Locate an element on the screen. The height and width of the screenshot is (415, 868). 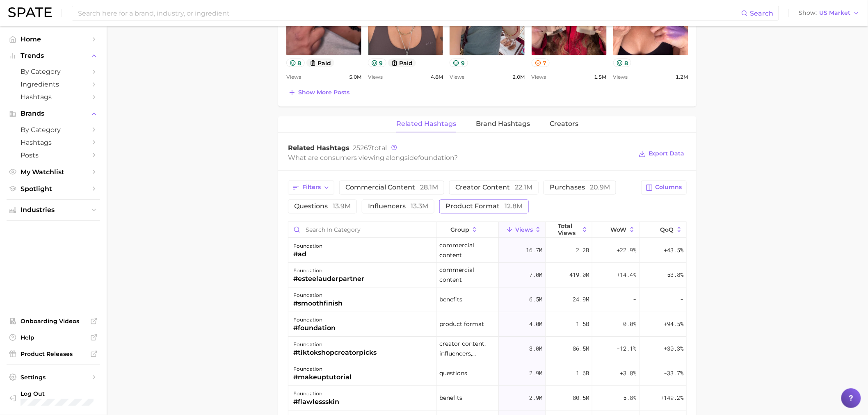
span: 1.2m is located at coordinates (683, 77).